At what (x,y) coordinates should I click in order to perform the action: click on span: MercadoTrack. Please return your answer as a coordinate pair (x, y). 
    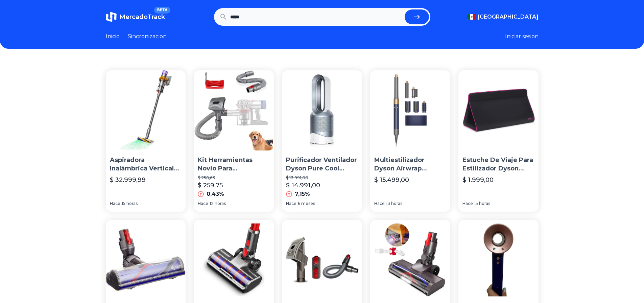
    Looking at the image, I should click on (142, 17).